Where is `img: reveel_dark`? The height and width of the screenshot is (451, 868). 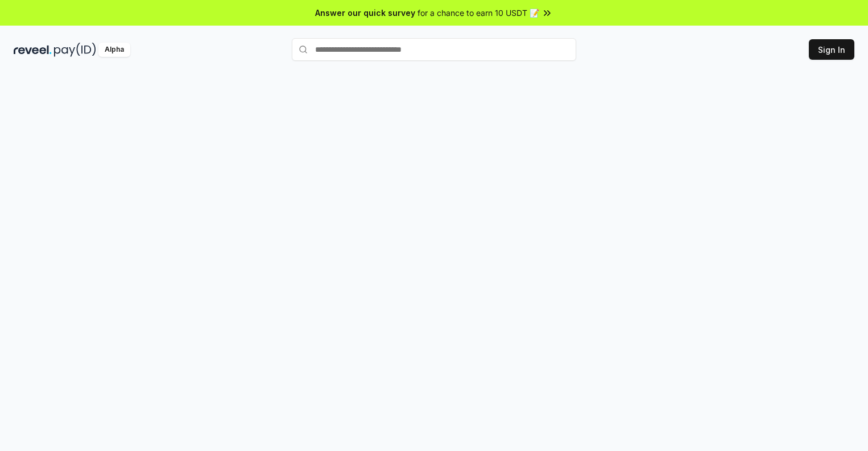 img: reveel_dark is located at coordinates (33, 50).